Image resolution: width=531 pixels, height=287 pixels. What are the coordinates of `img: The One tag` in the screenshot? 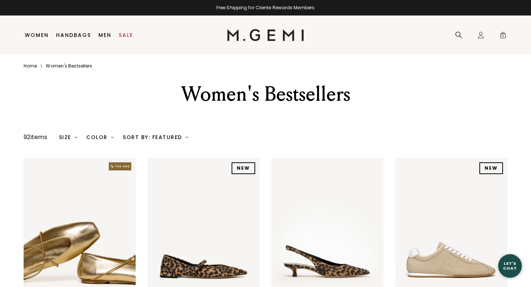 It's located at (120, 166).